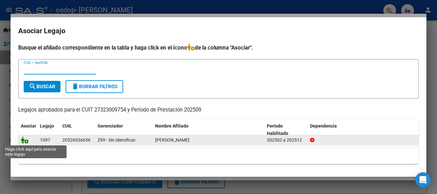 The image size is (437, 194). What do you see at coordinates (363, 130) in the screenshot?
I see `datatable-header-cell: Dependencia` at bounding box center [363, 130].